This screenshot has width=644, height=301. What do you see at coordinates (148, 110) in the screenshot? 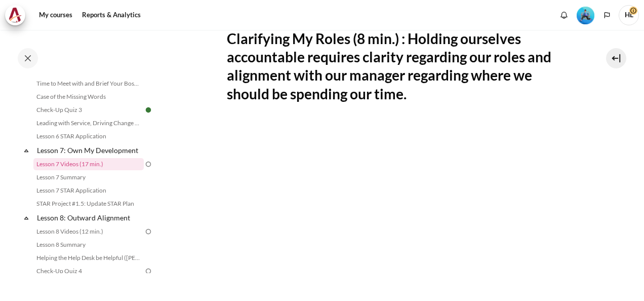
I see `img: Done` at bounding box center [148, 110].